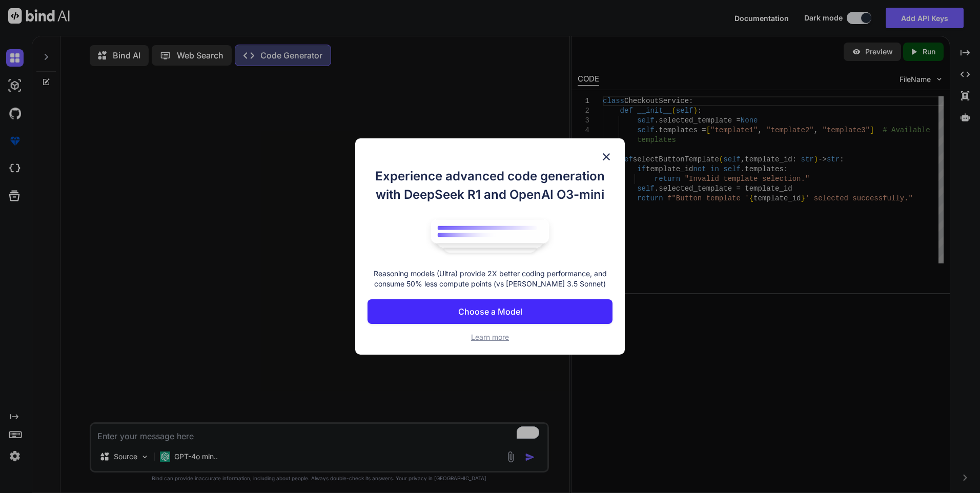 The image size is (980, 493). I want to click on span: Learn more, so click(490, 337).